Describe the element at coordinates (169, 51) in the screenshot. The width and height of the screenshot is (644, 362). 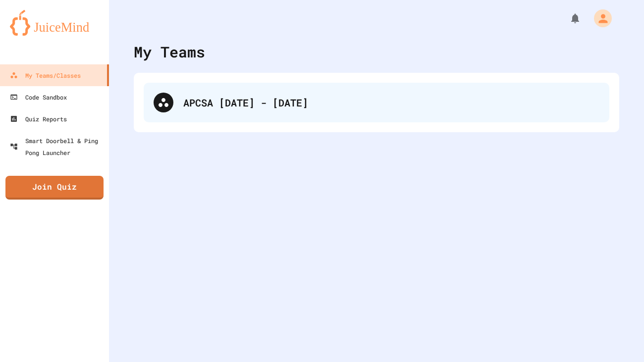
I see `div: My Teams` at that location.